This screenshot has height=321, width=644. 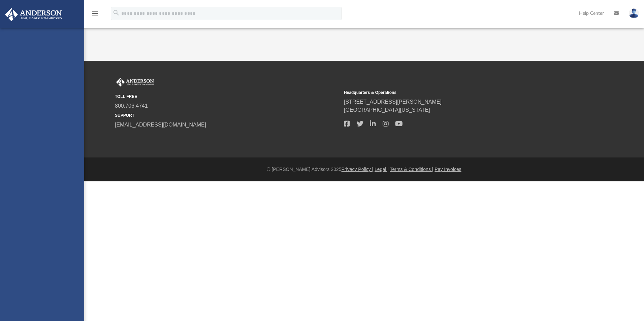 What do you see at coordinates (95, 13) in the screenshot?
I see `i: menu` at bounding box center [95, 13].